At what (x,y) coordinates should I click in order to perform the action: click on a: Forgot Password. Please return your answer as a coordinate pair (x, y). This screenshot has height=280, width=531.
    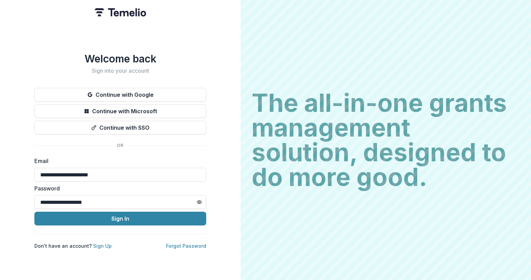
    Looking at the image, I should click on (186, 246).